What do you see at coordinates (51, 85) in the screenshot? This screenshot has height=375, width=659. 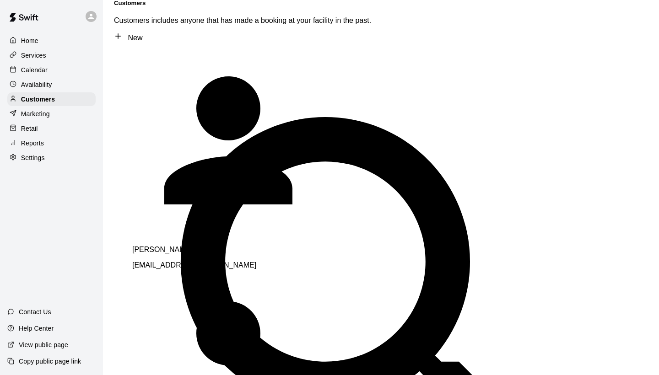 I see `div: Availability` at bounding box center [51, 85].